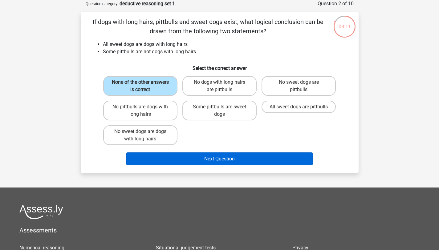  Describe the element at coordinates (219, 230) in the screenshot. I see `h5: Assessments` at that location.